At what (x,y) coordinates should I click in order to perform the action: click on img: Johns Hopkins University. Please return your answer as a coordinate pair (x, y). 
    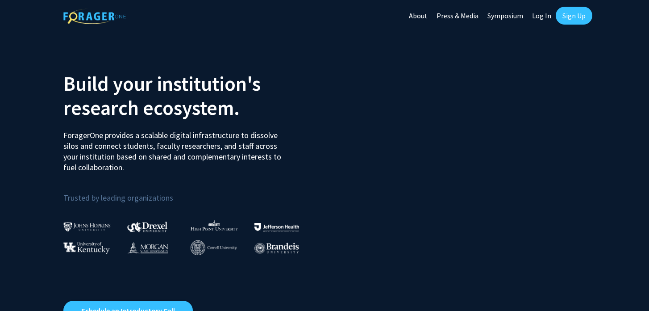
    Looking at the image, I should click on (87, 226).